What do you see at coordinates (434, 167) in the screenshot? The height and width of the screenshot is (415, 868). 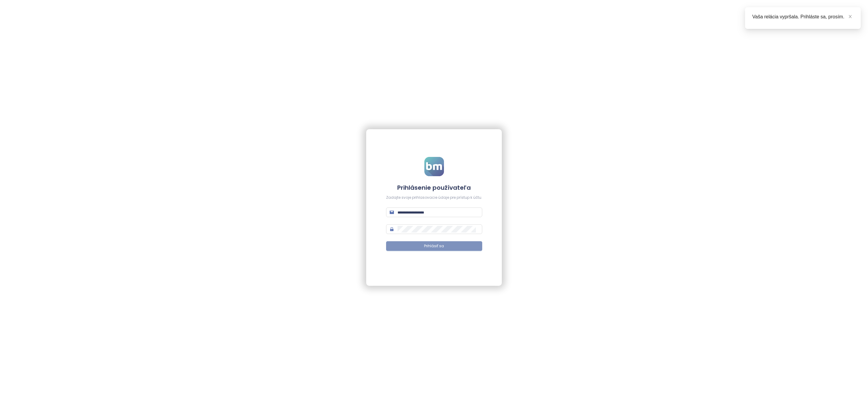 I see `img: logo` at bounding box center [434, 167].